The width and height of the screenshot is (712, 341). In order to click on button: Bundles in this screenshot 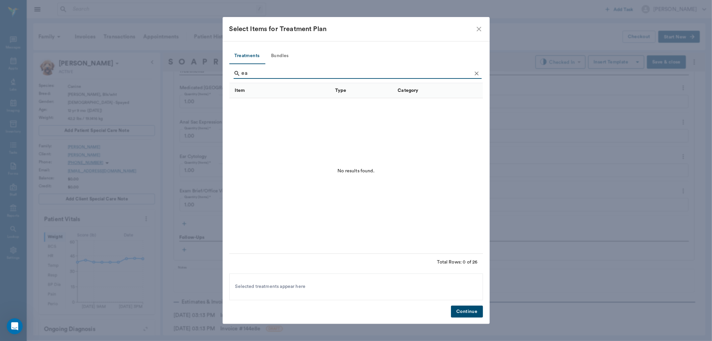, I will do `click(280, 56)`.